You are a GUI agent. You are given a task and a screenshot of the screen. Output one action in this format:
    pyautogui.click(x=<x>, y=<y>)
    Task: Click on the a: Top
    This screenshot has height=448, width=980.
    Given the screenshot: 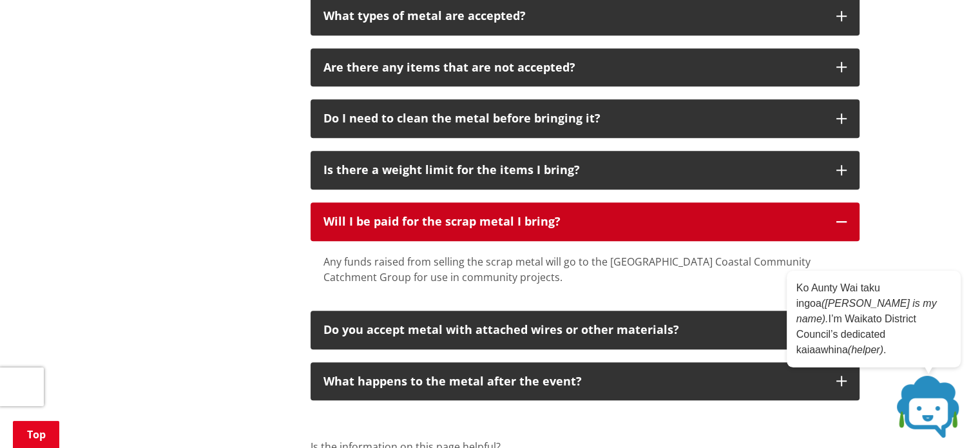 What is the action you would take?
    pyautogui.click(x=36, y=435)
    